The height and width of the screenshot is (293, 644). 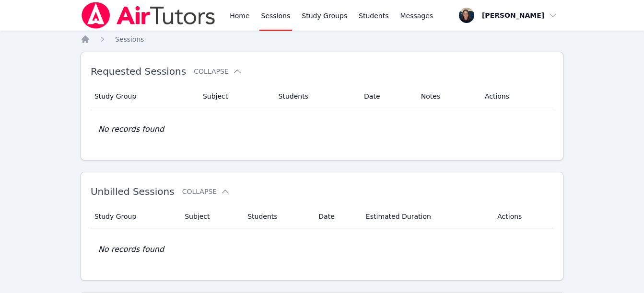 What do you see at coordinates (148, 16) in the screenshot?
I see `img: Air Tutors` at bounding box center [148, 16].